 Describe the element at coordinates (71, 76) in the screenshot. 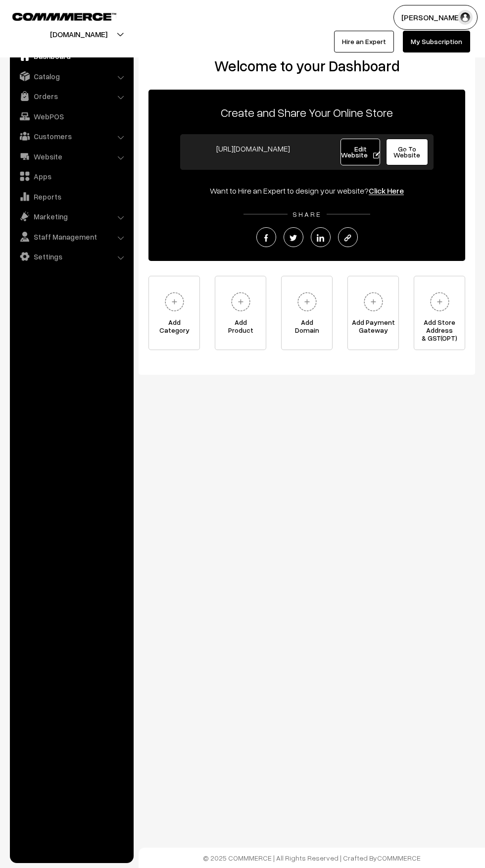

I see `a: Catalog` at that location.